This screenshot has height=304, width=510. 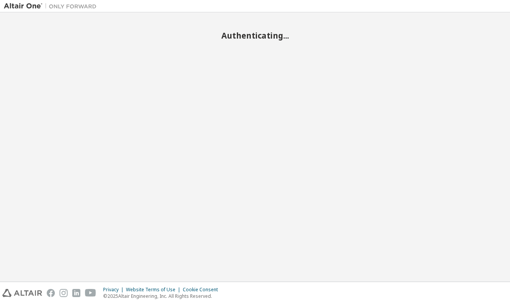 I want to click on img: linkedin.svg, so click(x=76, y=293).